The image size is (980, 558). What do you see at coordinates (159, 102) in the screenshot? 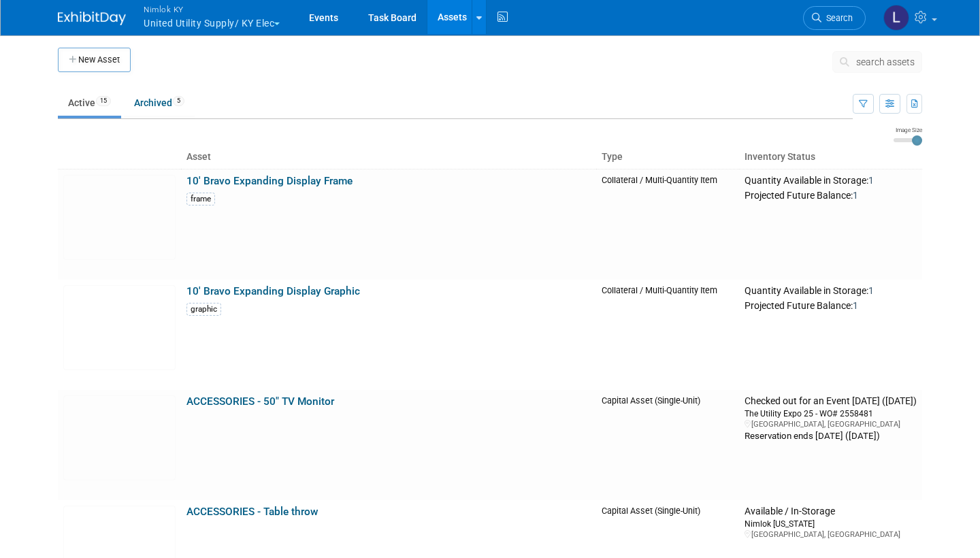
I see `a: Archived5` at bounding box center [159, 102].